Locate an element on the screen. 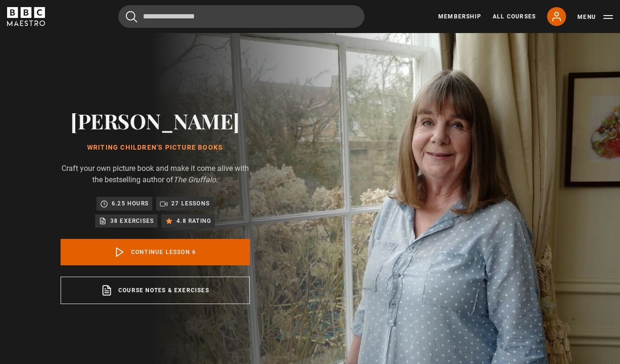 The height and width of the screenshot is (364, 620). p: 6.25 hours is located at coordinates (130, 204).